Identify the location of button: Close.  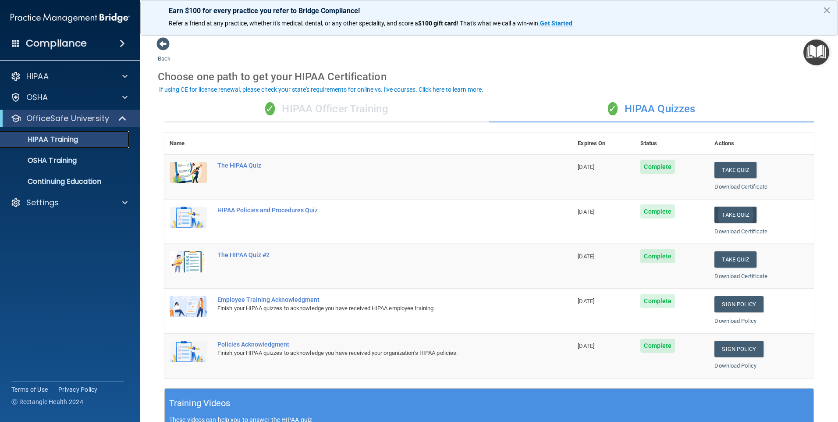
(826, 10).